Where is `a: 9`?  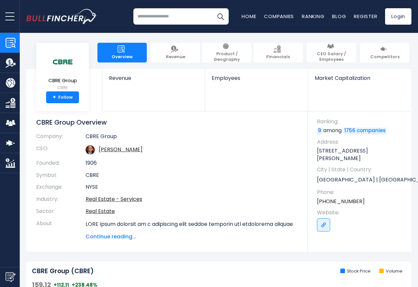
a: 9 is located at coordinates (319, 131).